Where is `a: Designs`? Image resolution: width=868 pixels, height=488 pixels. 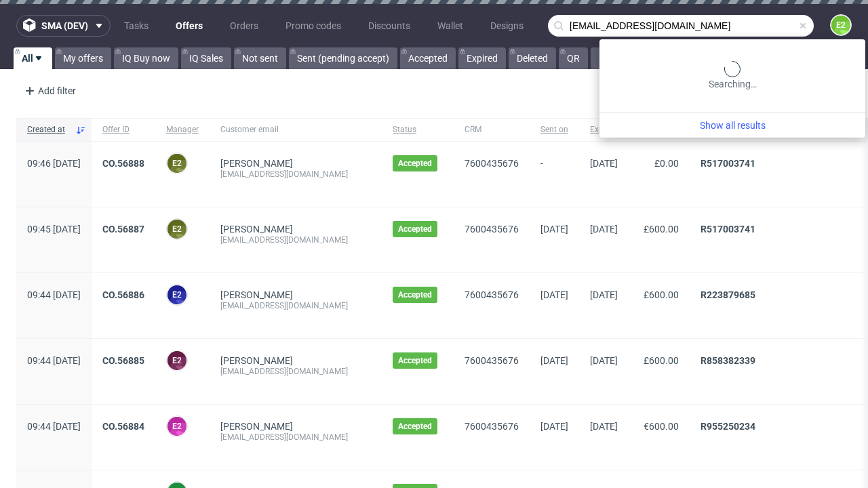
a: Designs is located at coordinates (506, 26).